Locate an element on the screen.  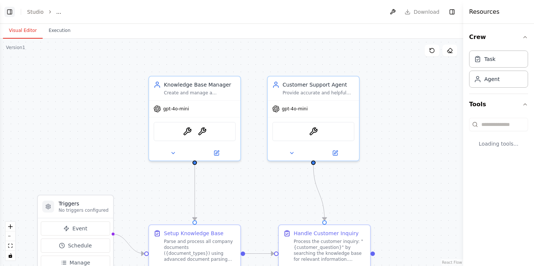
div: Handle Customer Inquiry is located at coordinates (326, 233).